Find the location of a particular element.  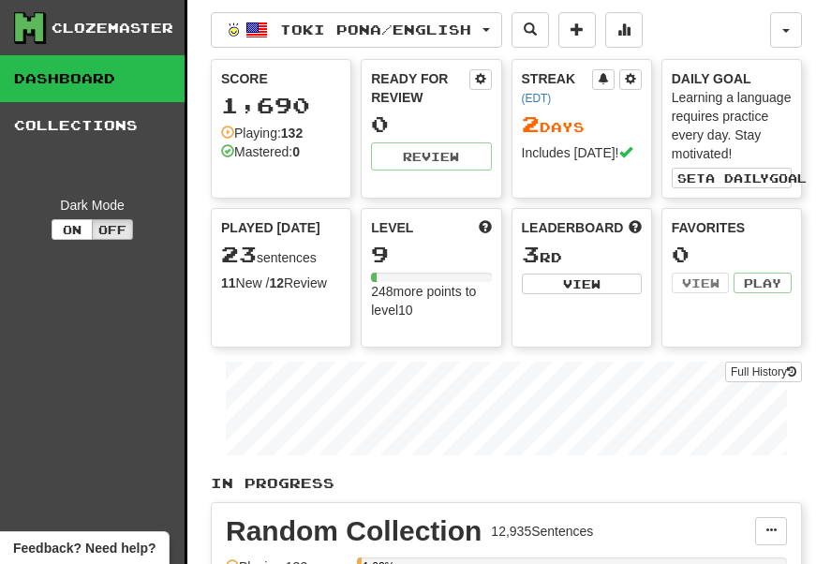

span: Toki Pona / English is located at coordinates (376, 29).